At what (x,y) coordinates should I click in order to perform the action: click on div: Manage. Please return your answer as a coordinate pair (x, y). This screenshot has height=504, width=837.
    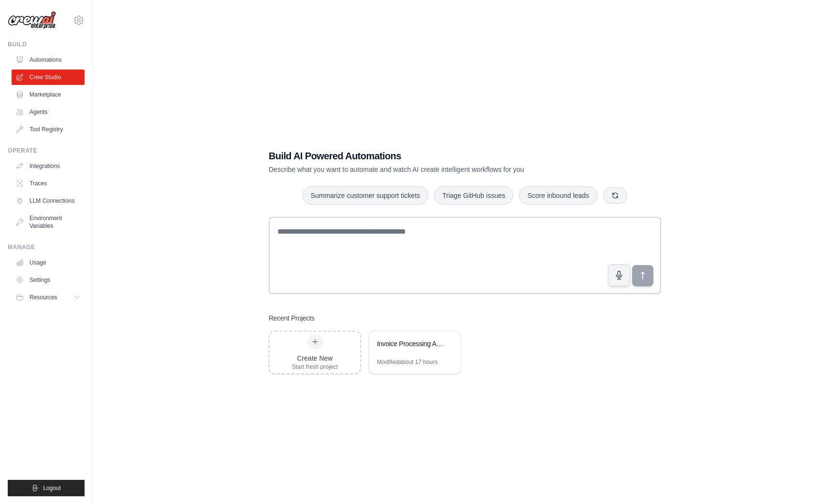
    Looking at the image, I should click on (46, 247).